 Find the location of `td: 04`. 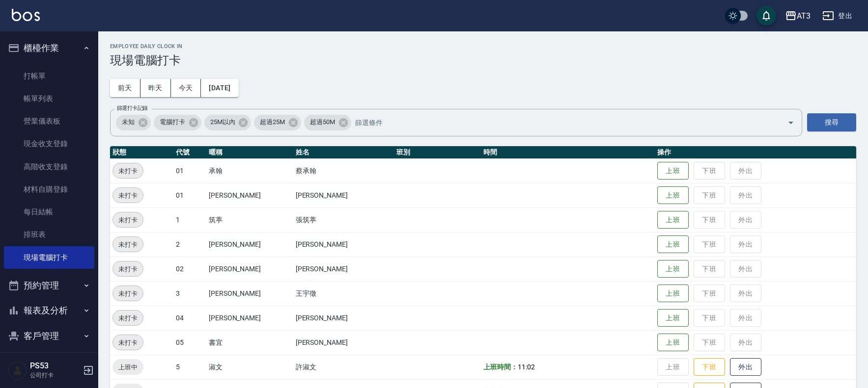

td: 04 is located at coordinates (190, 318).